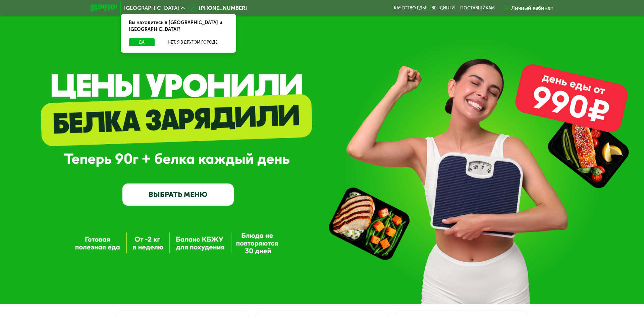 The width and height of the screenshot is (644, 317). I want to click on div: поставщикам, so click(477, 8).